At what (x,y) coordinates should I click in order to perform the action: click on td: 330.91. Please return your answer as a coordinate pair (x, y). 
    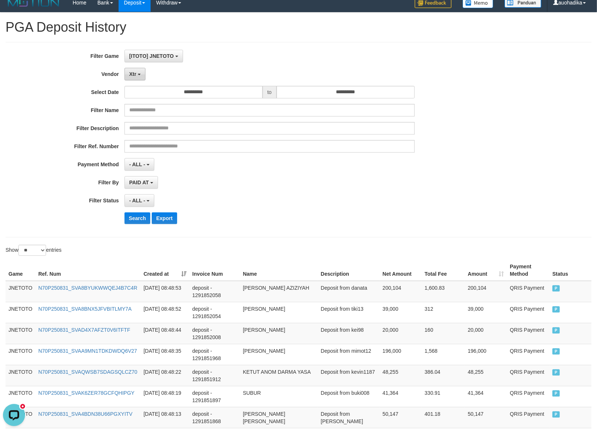
    Looking at the image, I should click on (443, 396).